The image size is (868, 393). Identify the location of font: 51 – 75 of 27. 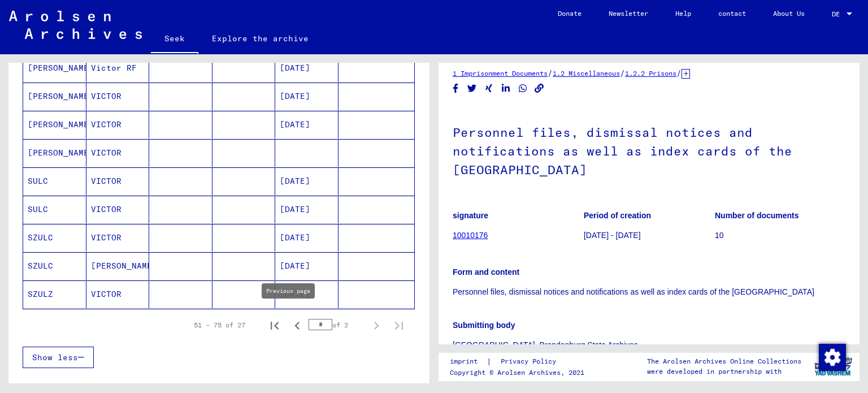
(220, 325).